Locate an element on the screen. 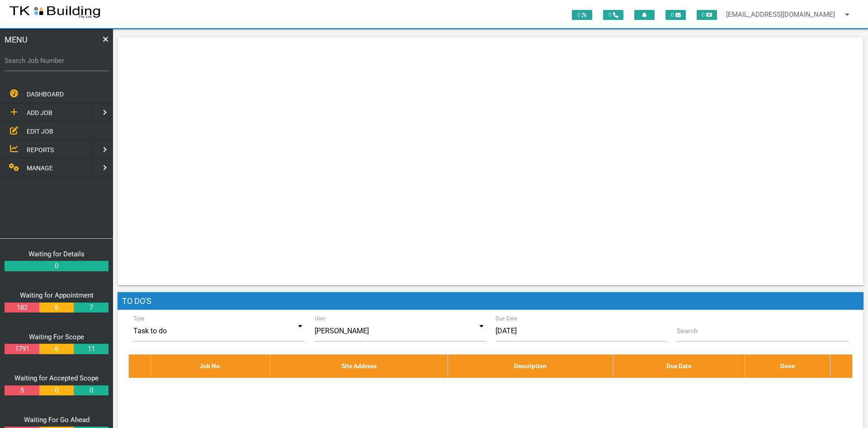  a: Waiting for Details is located at coordinates (57, 254).